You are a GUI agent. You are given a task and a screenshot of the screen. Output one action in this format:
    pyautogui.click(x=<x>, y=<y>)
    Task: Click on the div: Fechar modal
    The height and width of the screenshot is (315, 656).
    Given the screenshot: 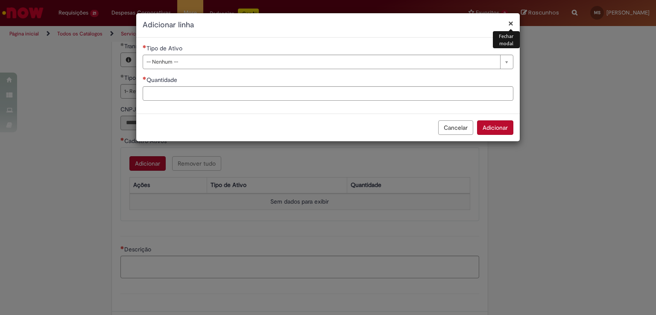 What is the action you would take?
    pyautogui.click(x=506, y=40)
    